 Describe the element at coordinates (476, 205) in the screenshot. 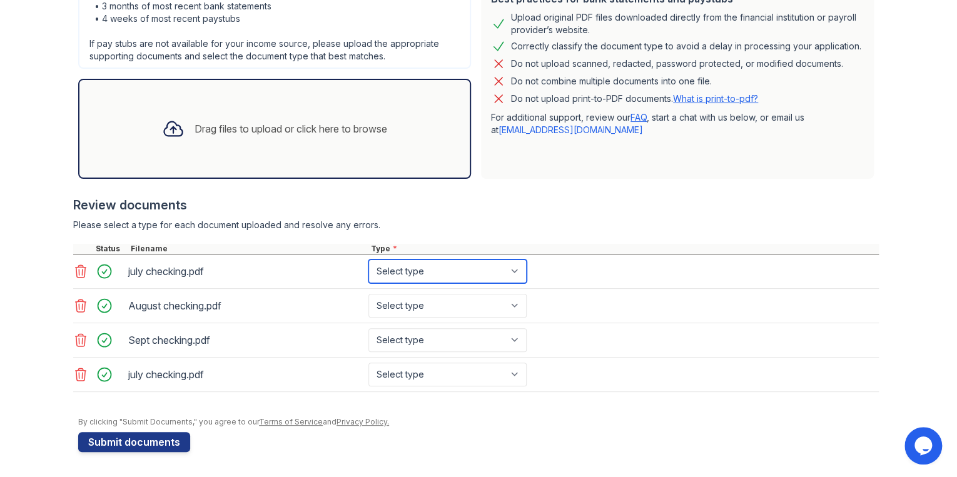

I see `div: Review documents` at that location.